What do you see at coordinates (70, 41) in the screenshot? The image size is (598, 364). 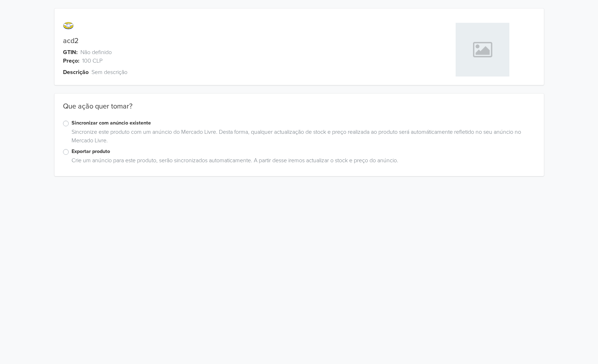 I see `a: acd2` at bounding box center [70, 41].